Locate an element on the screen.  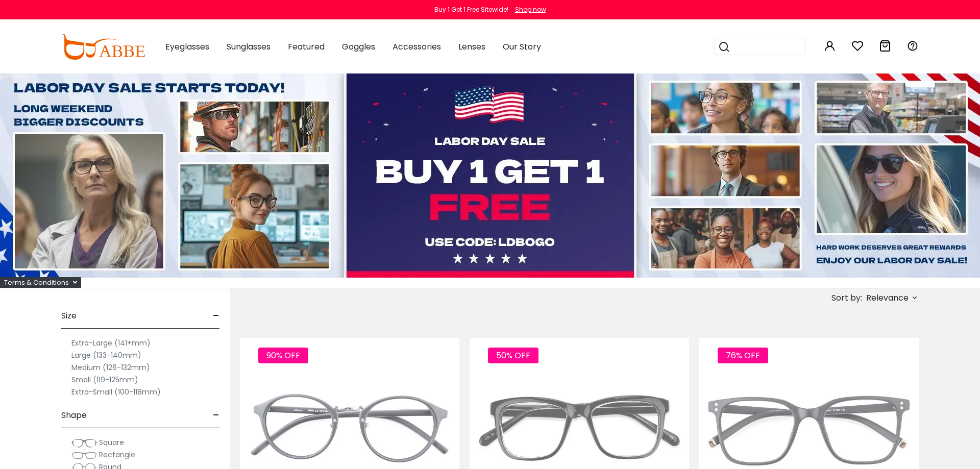
a: Shop now is located at coordinates (528, 10).